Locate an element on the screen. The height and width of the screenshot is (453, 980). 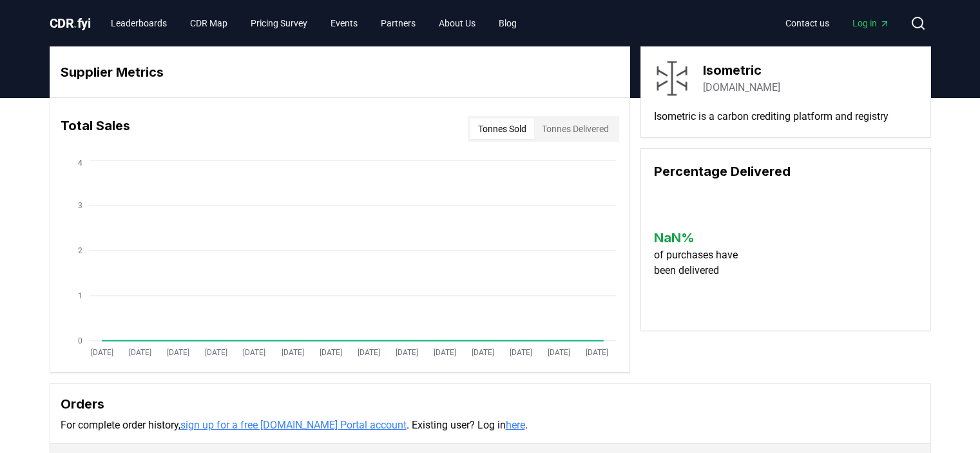
h3: Orders is located at coordinates (490, 404).